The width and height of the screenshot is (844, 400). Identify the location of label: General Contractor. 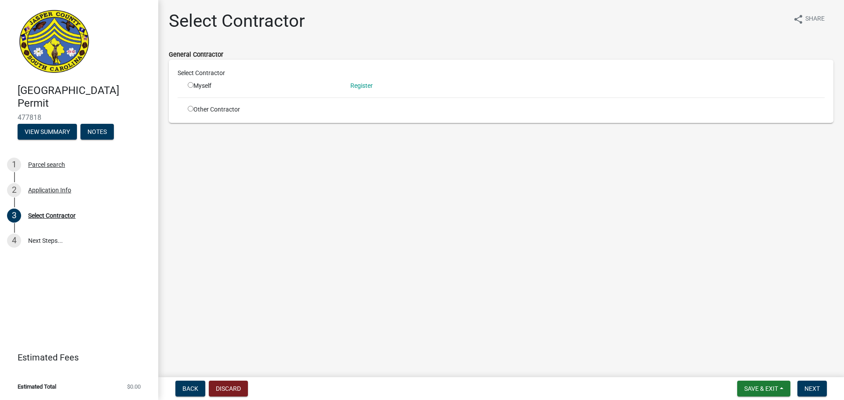
(196, 55).